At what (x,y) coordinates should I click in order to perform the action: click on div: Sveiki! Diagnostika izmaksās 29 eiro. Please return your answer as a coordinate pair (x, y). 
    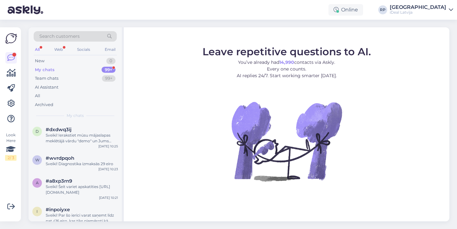
    Looking at the image, I should click on (82, 164).